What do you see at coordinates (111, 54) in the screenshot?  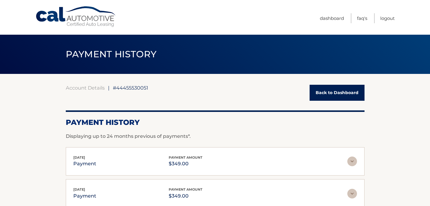 I see `span: PAYMENT HISTORY` at bounding box center [111, 54].